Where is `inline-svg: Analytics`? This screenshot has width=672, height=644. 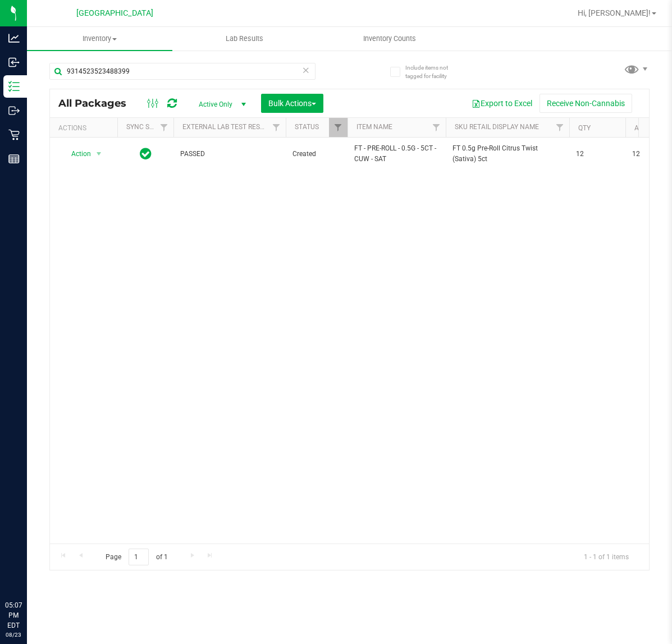 inline-svg: Analytics is located at coordinates (14, 38).